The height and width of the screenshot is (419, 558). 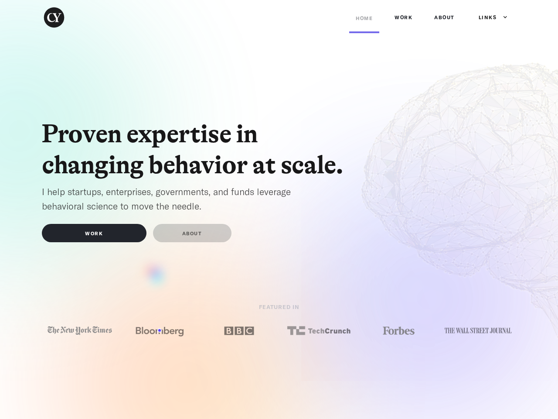 What do you see at coordinates (94, 233) in the screenshot?
I see `a: WORK` at bounding box center [94, 233].